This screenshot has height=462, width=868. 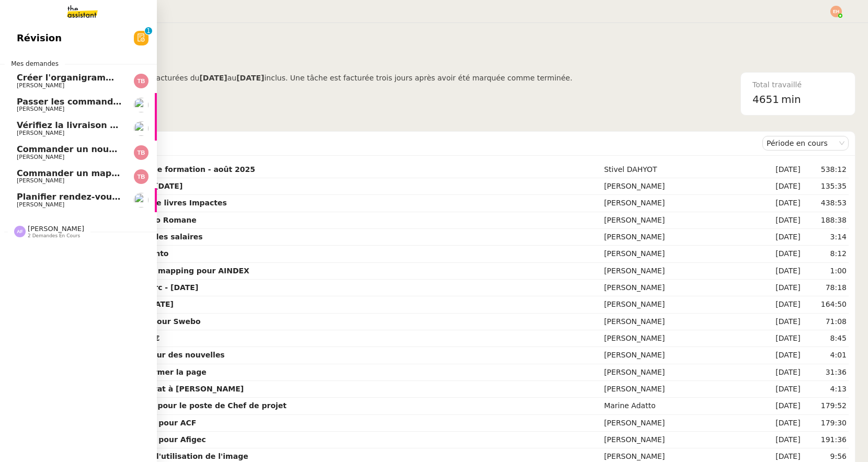 I want to click on td: 191:36, so click(x=826, y=441).